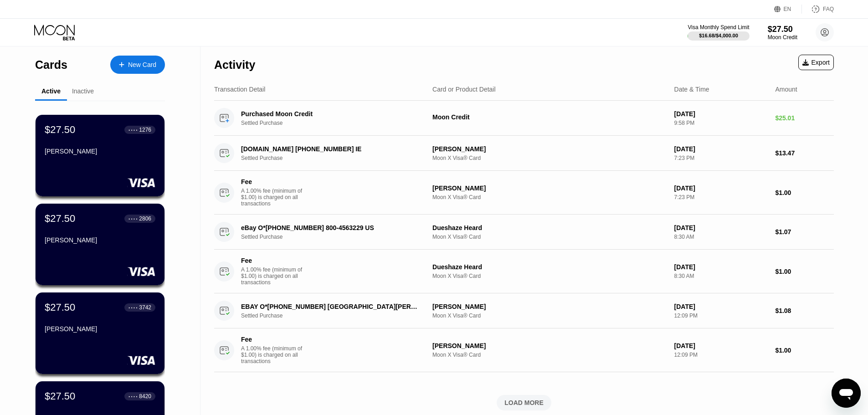  What do you see at coordinates (804, 231) in the screenshot?
I see `div: $1.07` at bounding box center [804, 231].